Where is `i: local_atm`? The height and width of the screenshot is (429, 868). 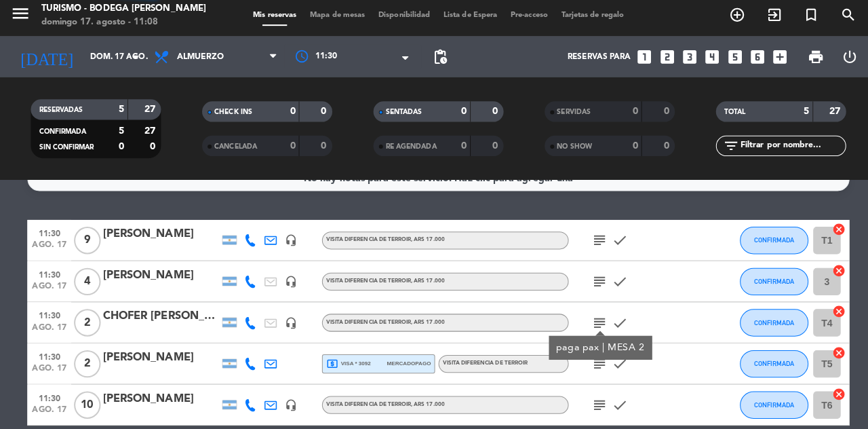 i: local_atm is located at coordinates (329, 365).